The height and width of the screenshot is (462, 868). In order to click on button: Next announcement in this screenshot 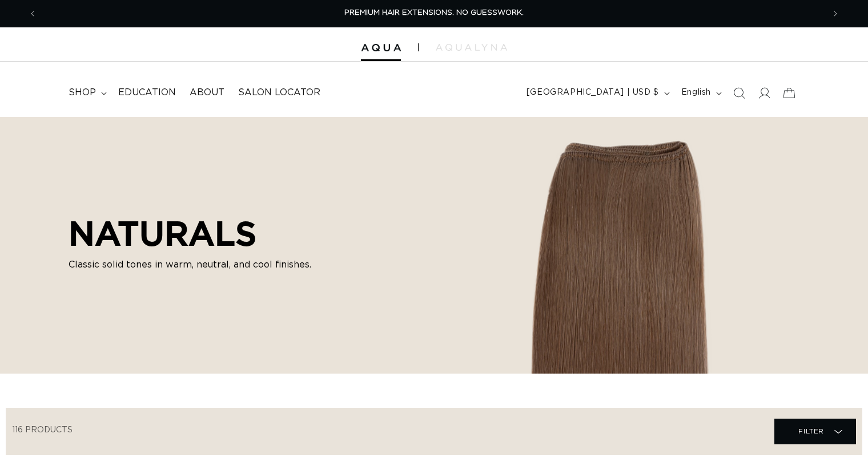, I will do `click(835, 14)`.